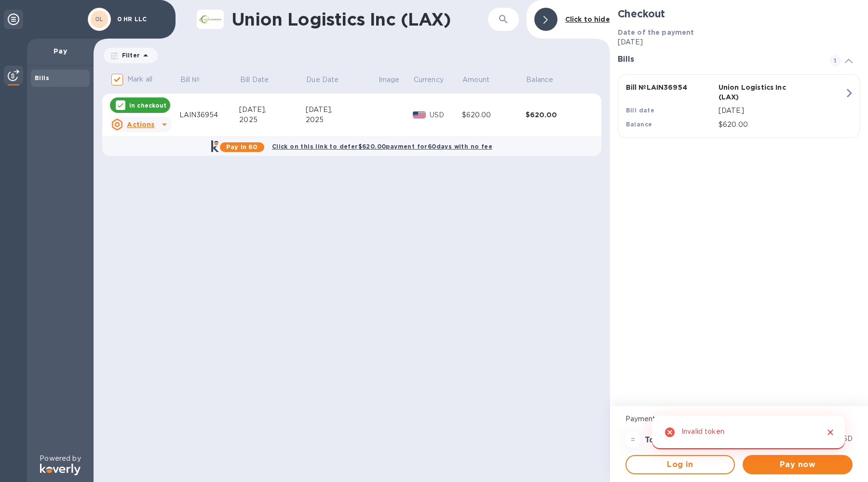  Describe the element at coordinates (539, 79) in the screenshot. I see `p: Balance` at that location.